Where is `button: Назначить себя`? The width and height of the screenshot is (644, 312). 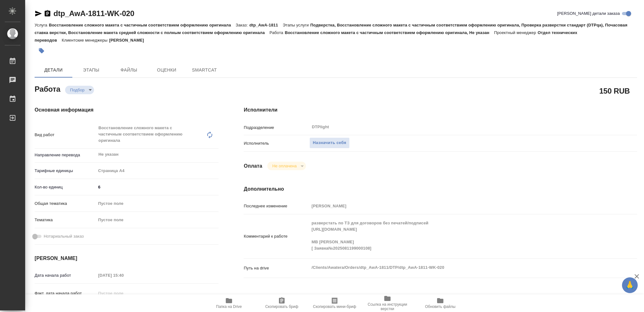 button: Назначить себя is located at coordinates (329, 142).